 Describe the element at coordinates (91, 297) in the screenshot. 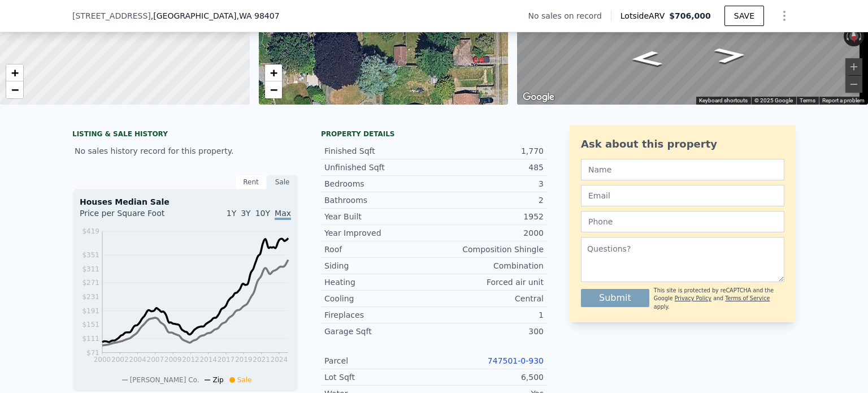

I see `tspan: $231` at that location.